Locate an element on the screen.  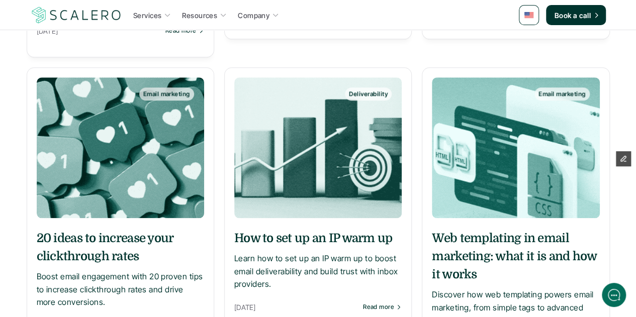
h5: How to set up an IP warm up is located at coordinates (318, 238).